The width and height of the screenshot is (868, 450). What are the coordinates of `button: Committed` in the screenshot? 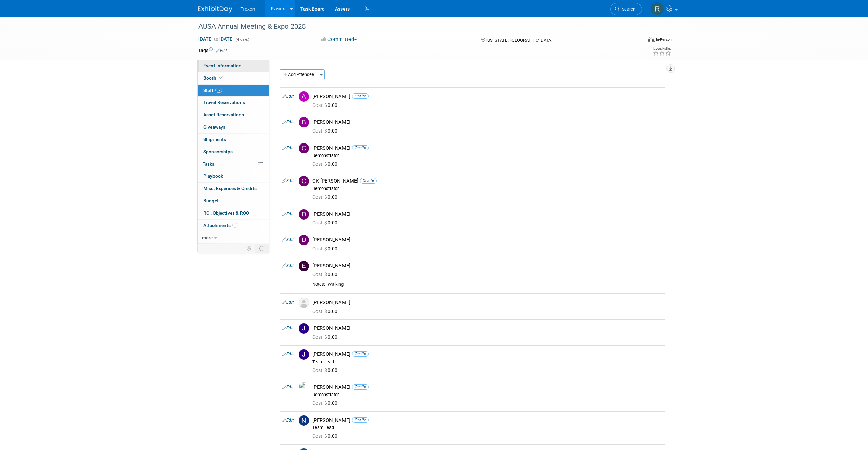 It's located at (339, 39).